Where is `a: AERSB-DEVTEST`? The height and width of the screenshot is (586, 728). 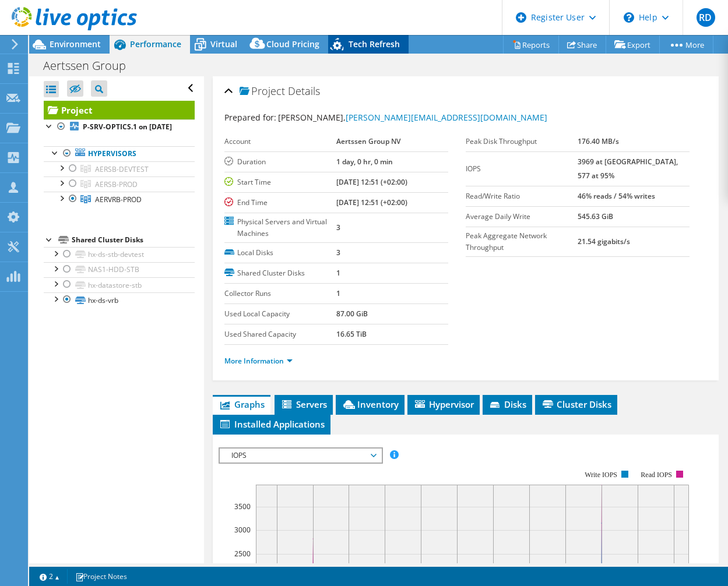 a: AERSB-DEVTEST is located at coordinates (119, 169).